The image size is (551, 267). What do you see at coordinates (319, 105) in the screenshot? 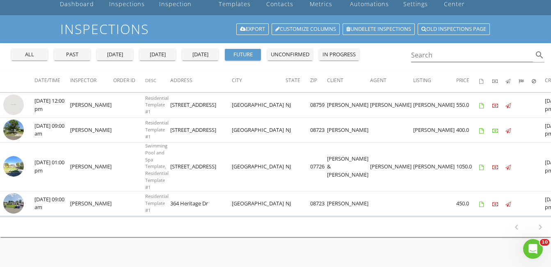
I see `td: 08759` at bounding box center [319, 105].